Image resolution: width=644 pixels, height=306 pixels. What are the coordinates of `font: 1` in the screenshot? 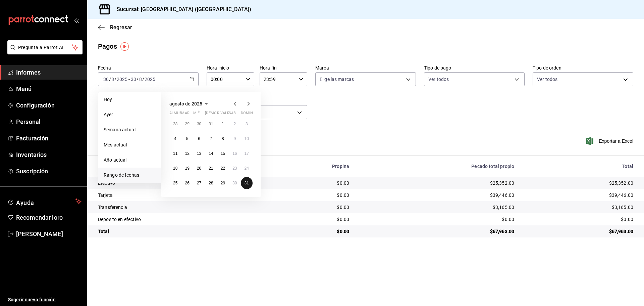 It's located at (223, 124).